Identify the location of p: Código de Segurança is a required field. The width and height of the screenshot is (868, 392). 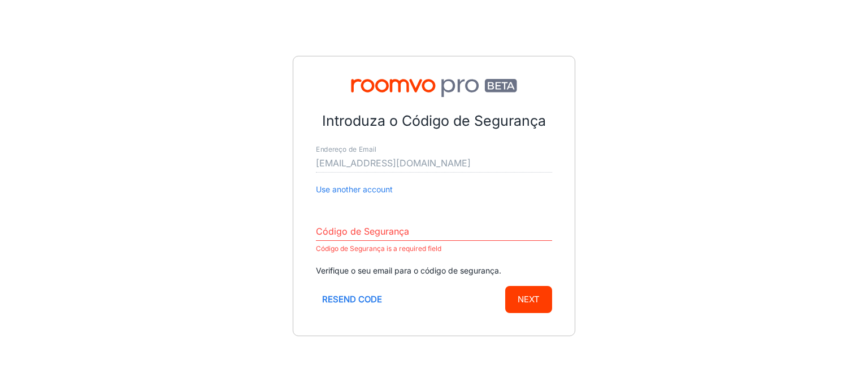
(434, 249).